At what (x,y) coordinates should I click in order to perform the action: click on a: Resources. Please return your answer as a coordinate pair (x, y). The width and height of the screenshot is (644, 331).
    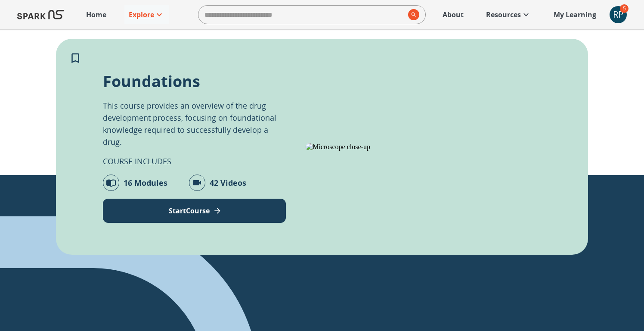
    Looking at the image, I should click on (508, 15).